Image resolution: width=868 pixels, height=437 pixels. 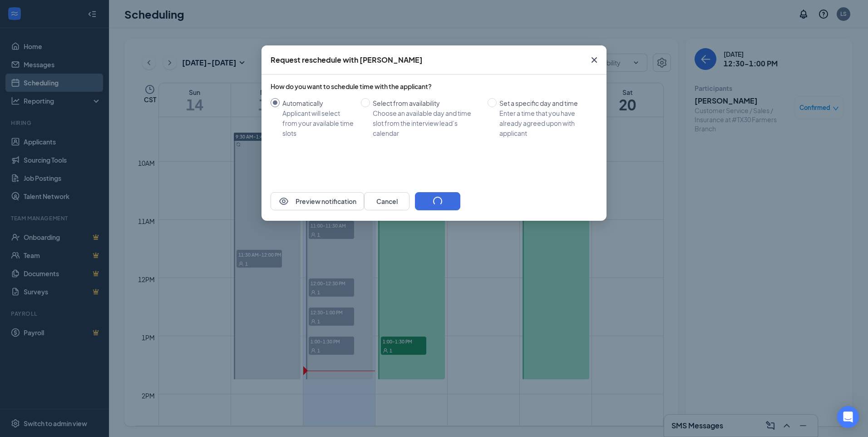 What do you see at coordinates (426, 103) in the screenshot?
I see `div: Select from availability` at bounding box center [426, 103].